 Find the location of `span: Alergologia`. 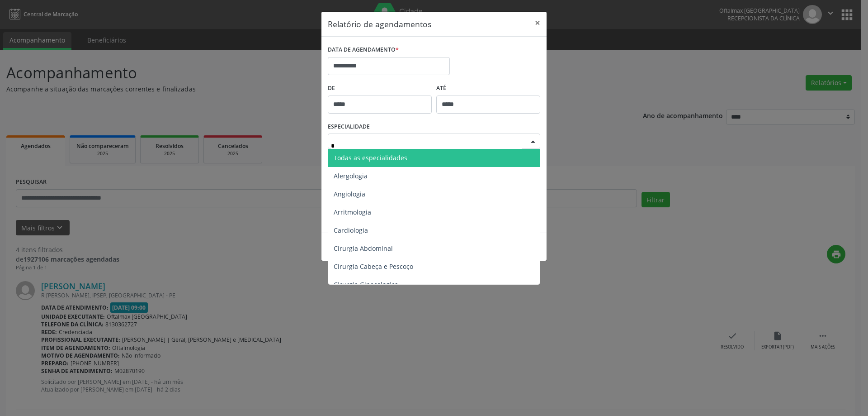

span: Alergologia is located at coordinates (351, 176).